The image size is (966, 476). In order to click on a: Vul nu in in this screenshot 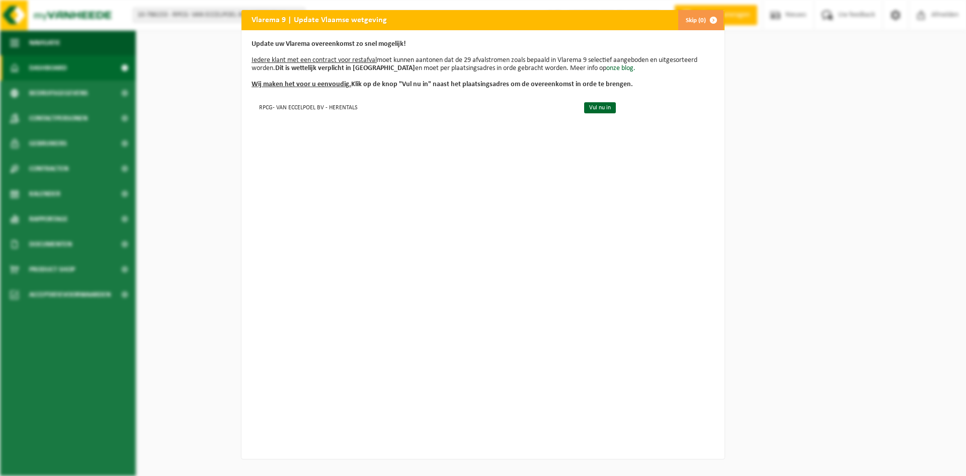, I will do `click(600, 108)`.